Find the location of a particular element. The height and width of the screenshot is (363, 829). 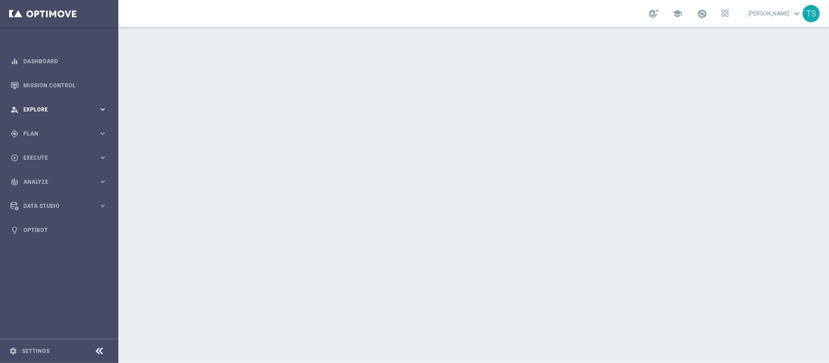

span: keyboard_arrow_down is located at coordinates (797, 14).